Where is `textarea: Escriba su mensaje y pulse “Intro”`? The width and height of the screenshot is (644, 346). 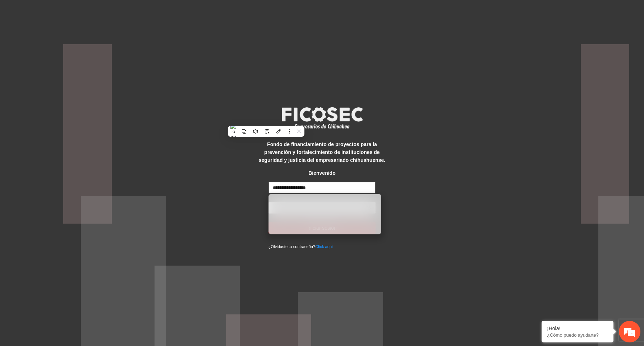 textarea: Escriba su mensaje y pulse “Intro” is located at coordinates (70, 209).